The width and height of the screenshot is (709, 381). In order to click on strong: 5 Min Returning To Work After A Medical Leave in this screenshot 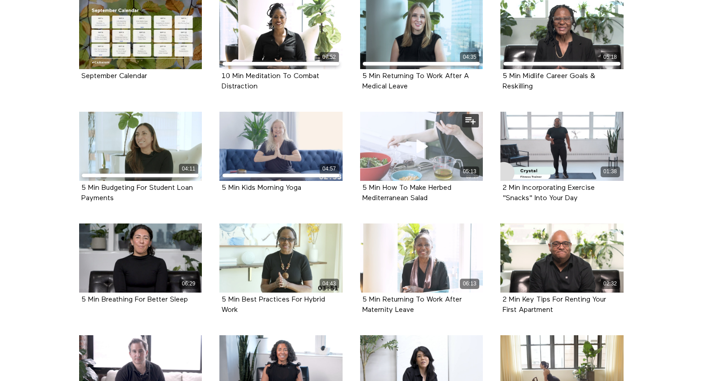, I will do `click(415, 81)`.